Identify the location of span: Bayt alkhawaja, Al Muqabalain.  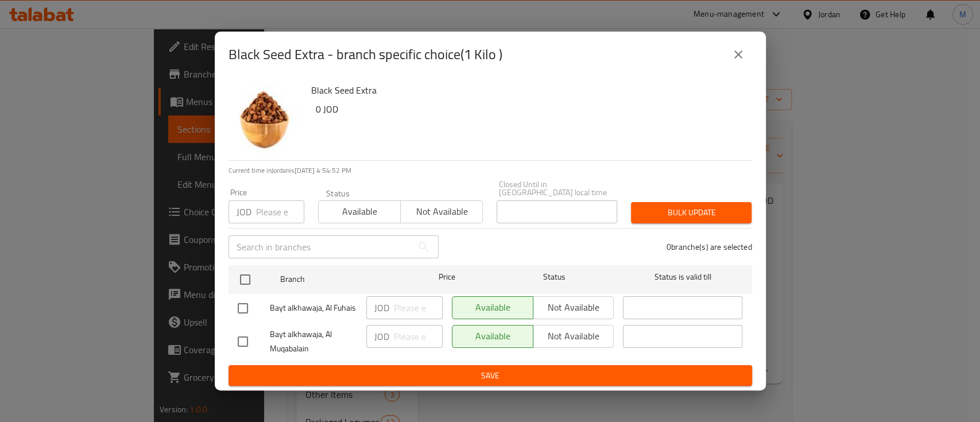
(314, 342).